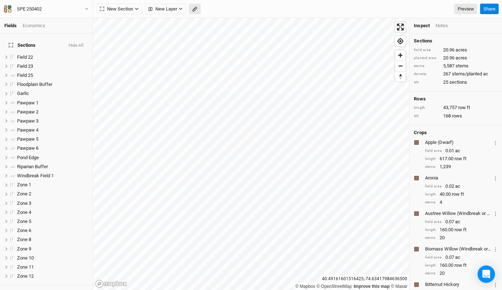 The height and width of the screenshot is (290, 502). I want to click on span: New Layer, so click(163, 9).